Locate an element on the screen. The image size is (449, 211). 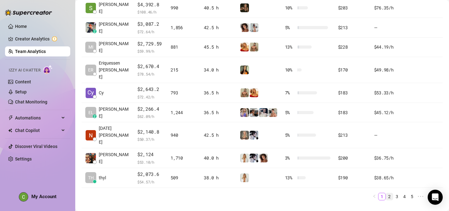
a: 1 is located at coordinates (382, 197).